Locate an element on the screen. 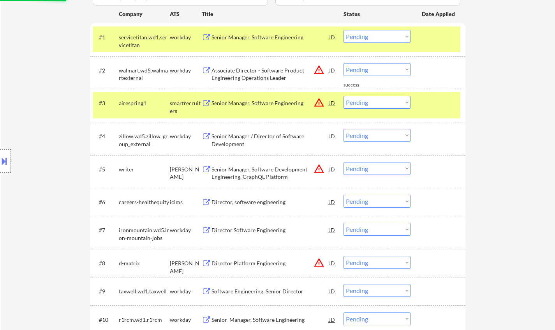 The width and height of the screenshot is (555, 330). div: walmart.wd5.walmartexternal is located at coordinates (144, 74).